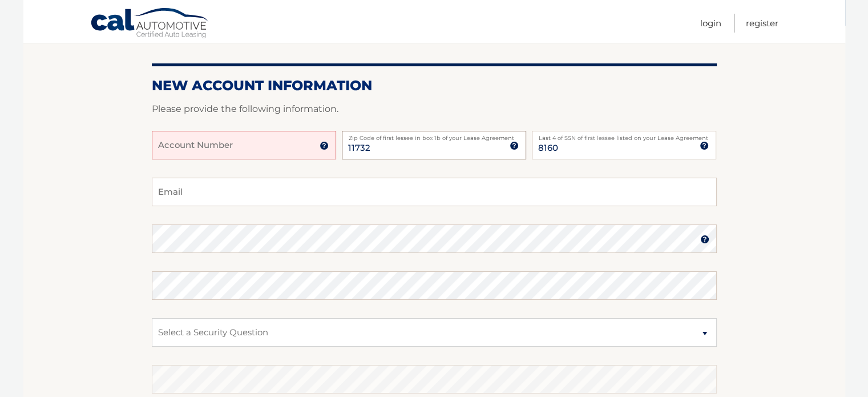 The image size is (868, 397). Describe the element at coordinates (244, 145) in the screenshot. I see `input: Account Number` at that location.